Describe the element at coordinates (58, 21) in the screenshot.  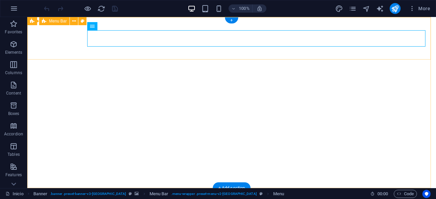
I see `span: Menu Bar` at that location.